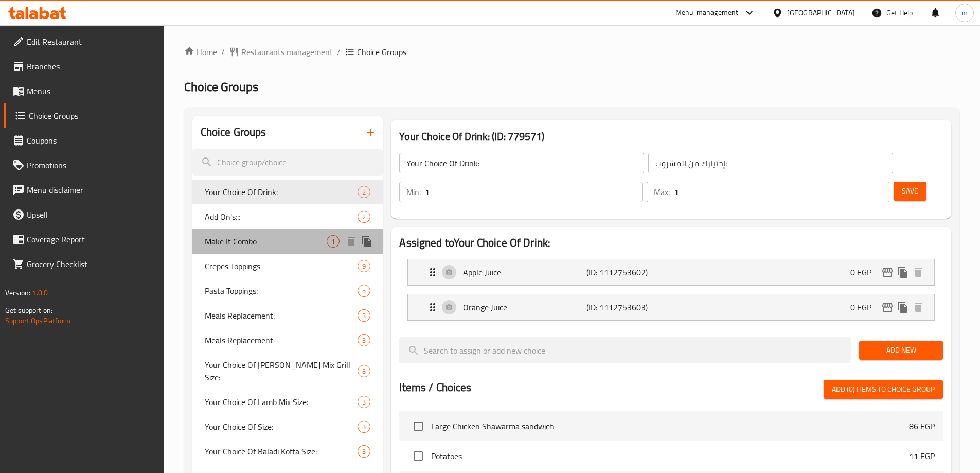 This screenshot has width=980, height=473. What do you see at coordinates (627, 272) in the screenshot?
I see `p: (ID: 1112753602)` at bounding box center [627, 272].